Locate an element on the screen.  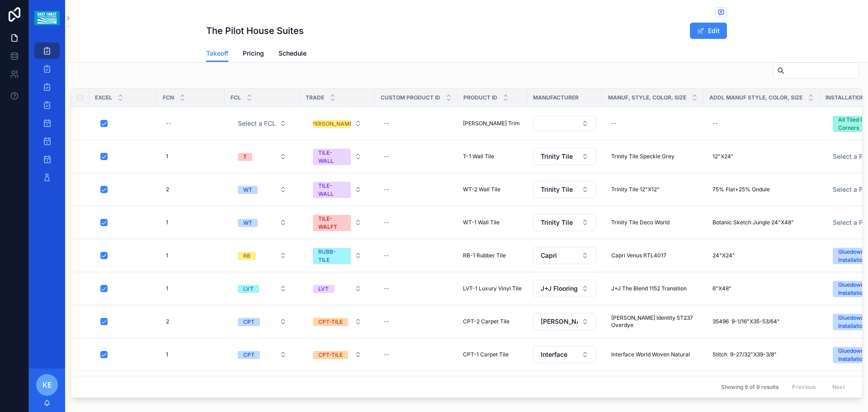
span: 2 is located at coordinates (167, 189).